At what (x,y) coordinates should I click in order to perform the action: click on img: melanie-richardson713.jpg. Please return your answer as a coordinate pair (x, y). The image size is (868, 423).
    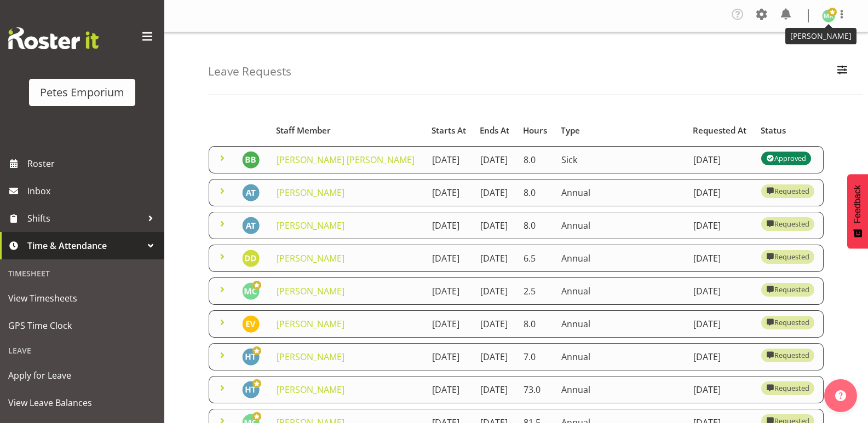
    Looking at the image, I should click on (829, 16).